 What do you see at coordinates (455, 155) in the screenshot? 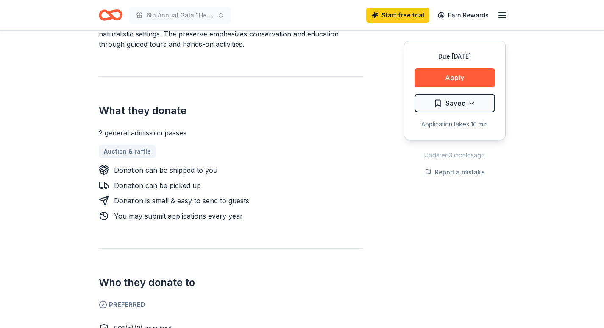
I see `div: Updated 3 months ago` at bounding box center [455, 155].